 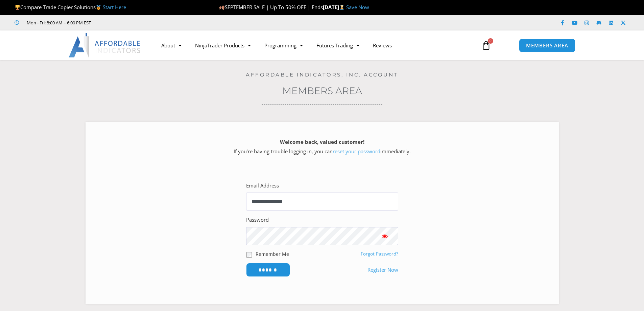 I want to click on a: Reviews, so click(x=382, y=46).